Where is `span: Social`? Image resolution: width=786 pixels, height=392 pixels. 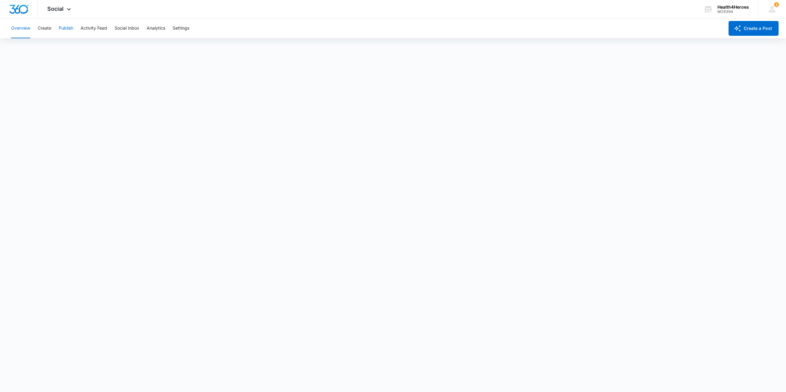 span: Social is located at coordinates (55, 9).